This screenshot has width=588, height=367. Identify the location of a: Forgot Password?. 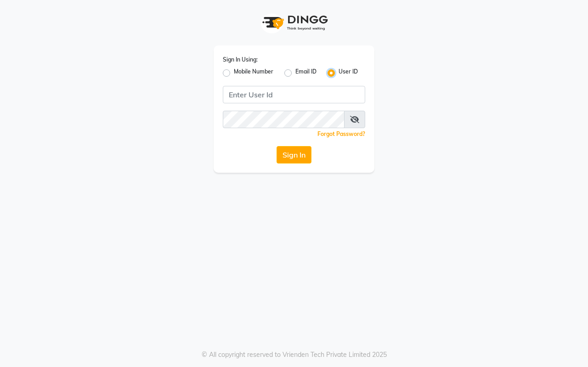
(341, 134).